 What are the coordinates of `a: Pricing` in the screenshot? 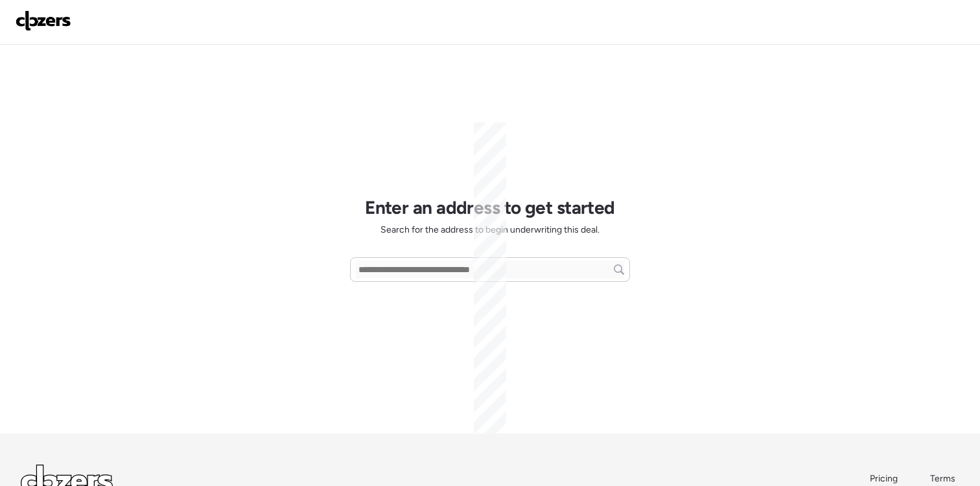 It's located at (884, 479).